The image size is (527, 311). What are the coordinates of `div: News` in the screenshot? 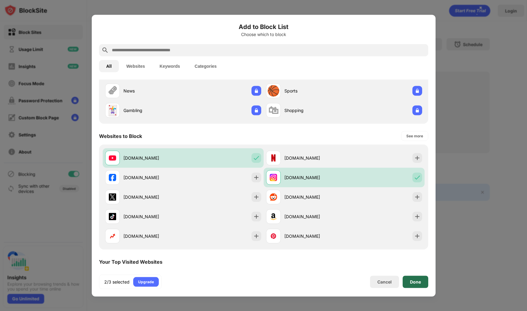 It's located at (153, 91).